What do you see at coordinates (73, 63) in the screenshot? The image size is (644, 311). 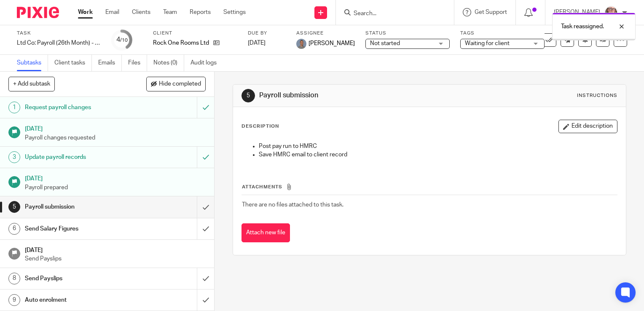 I see `a: Client tasks` at bounding box center [73, 63].